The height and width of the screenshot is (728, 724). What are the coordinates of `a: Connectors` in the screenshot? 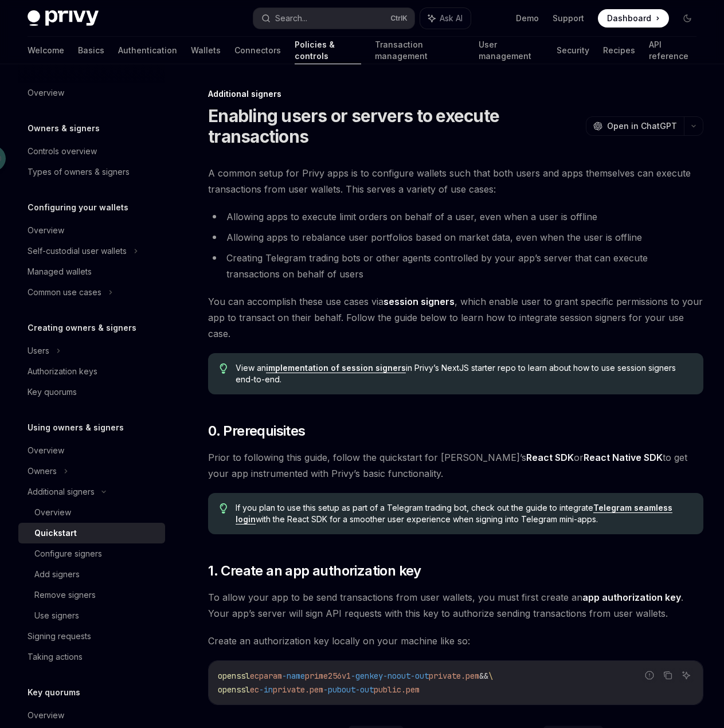 It's located at (257, 50).